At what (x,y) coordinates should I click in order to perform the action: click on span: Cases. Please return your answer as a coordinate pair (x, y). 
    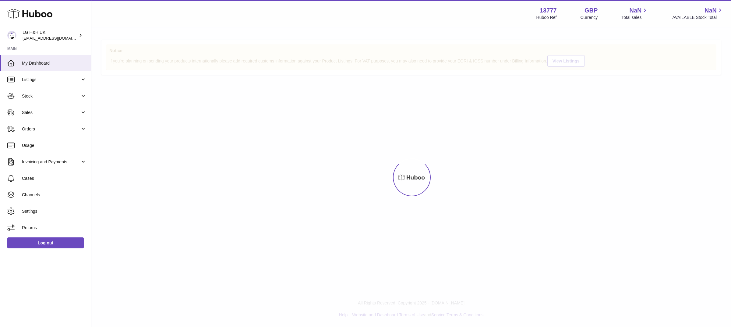
    Looking at the image, I should click on (54, 178).